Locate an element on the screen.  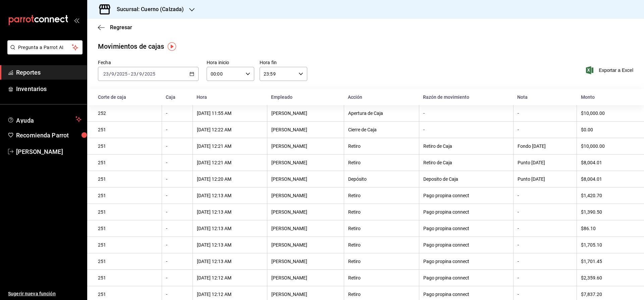
div: Razón de movimiento is located at coordinates (466, 97).